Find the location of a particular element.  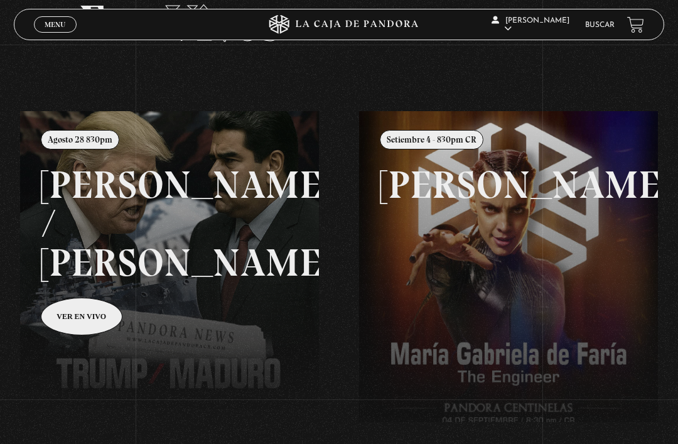

span: Cerrar is located at coordinates (55, 36).